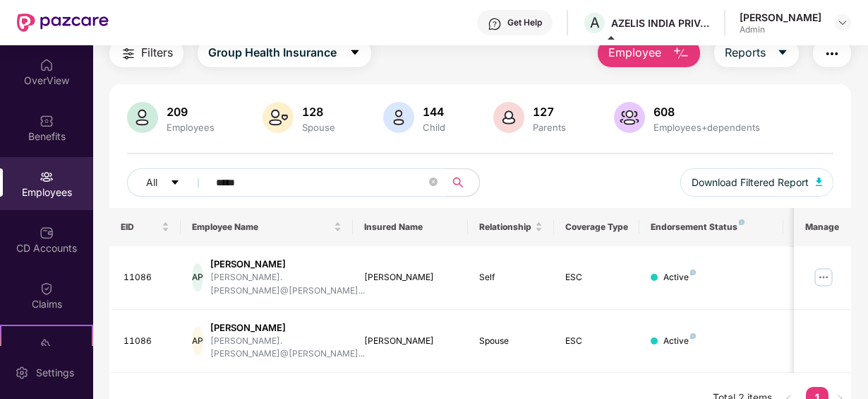 Image resolution: width=868 pixels, height=399 pixels. Describe the element at coordinates (434, 128) in the screenshot. I see `div: Child` at that location.